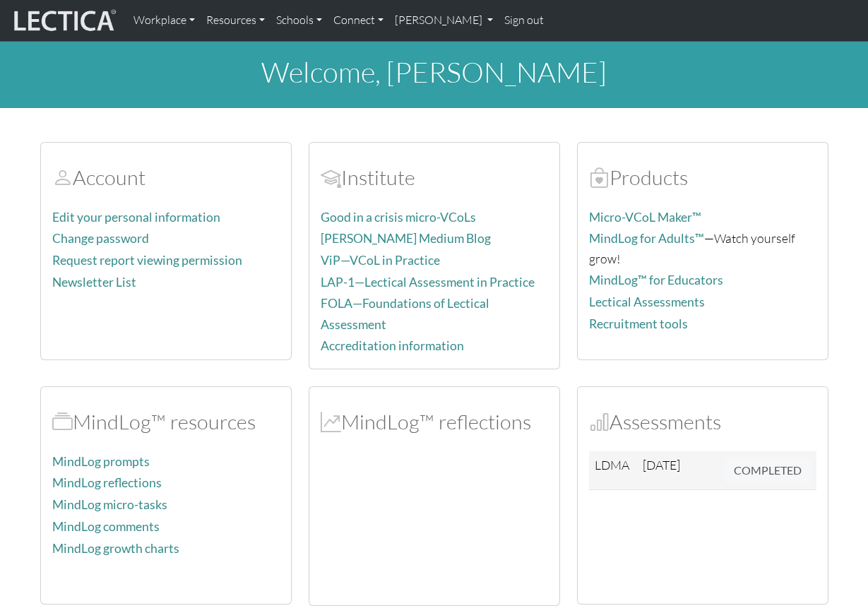 The height and width of the screenshot is (613, 868). Describe the element at coordinates (380, 260) in the screenshot. I see `a: ViP—VCoL in Practice` at that location.